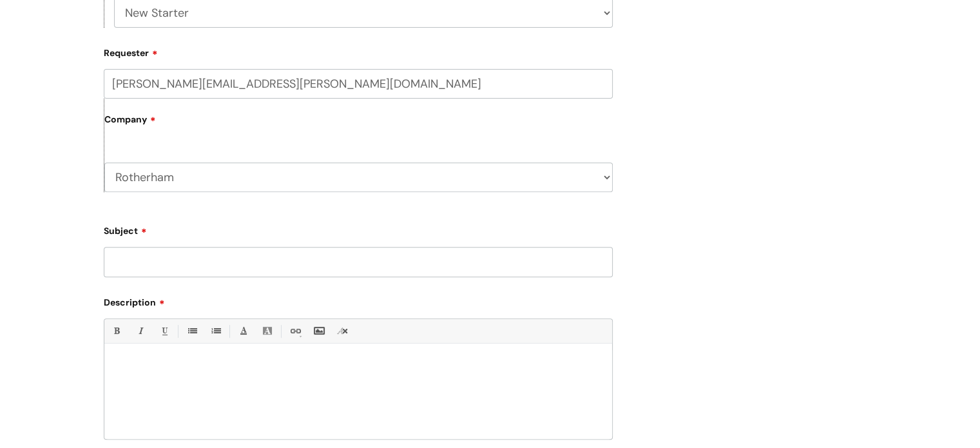 The image size is (980, 448). Describe the element at coordinates (358, 300) in the screenshot. I see `label: Description` at that location.